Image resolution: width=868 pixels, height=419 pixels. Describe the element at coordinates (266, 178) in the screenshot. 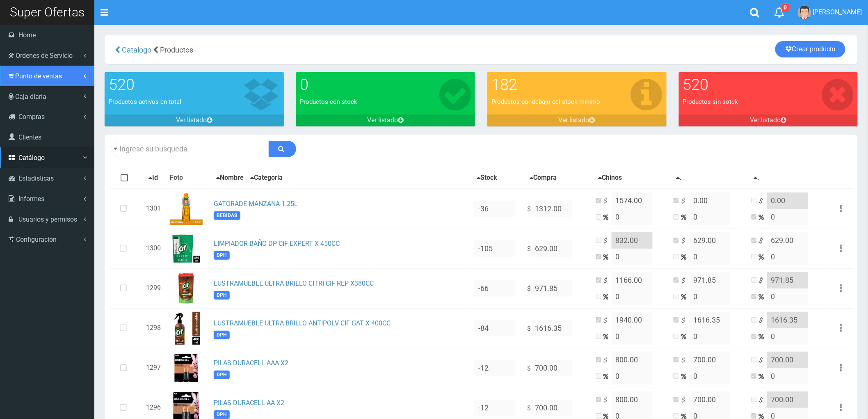

I see `button: Categoria` at that location.